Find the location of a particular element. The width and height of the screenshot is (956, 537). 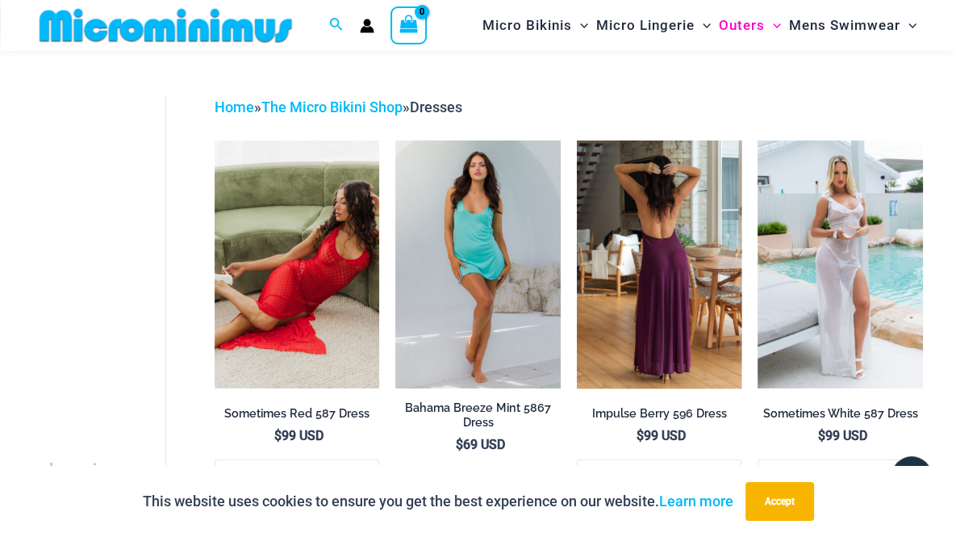

img: Sometimes White 587 Dress 08 is located at coordinates (840, 264).